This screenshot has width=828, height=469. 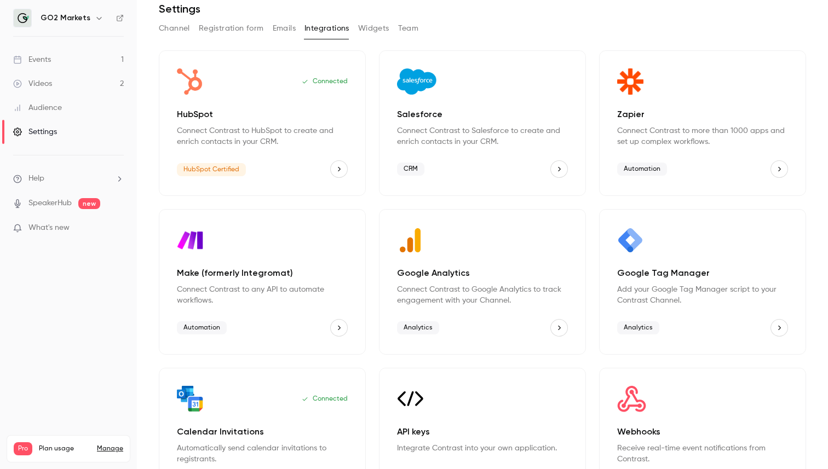 I want to click on p: Automatically send calendar invitations to registrants., so click(x=262, y=454).